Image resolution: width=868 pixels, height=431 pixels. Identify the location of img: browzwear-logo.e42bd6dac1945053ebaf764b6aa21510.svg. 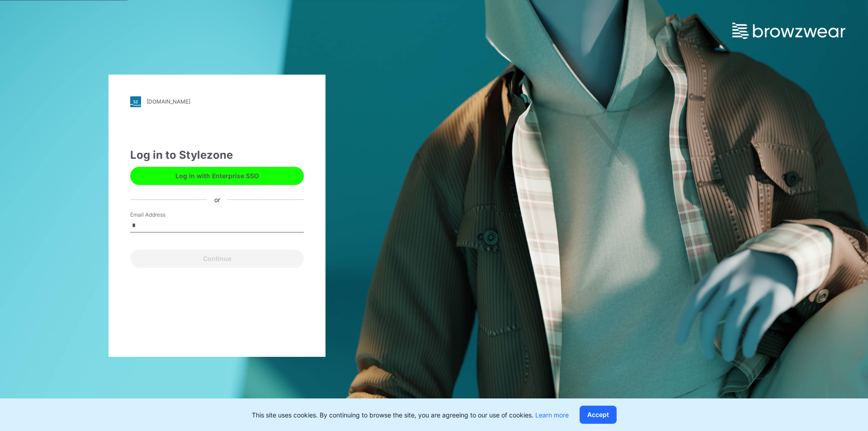
(789, 31).